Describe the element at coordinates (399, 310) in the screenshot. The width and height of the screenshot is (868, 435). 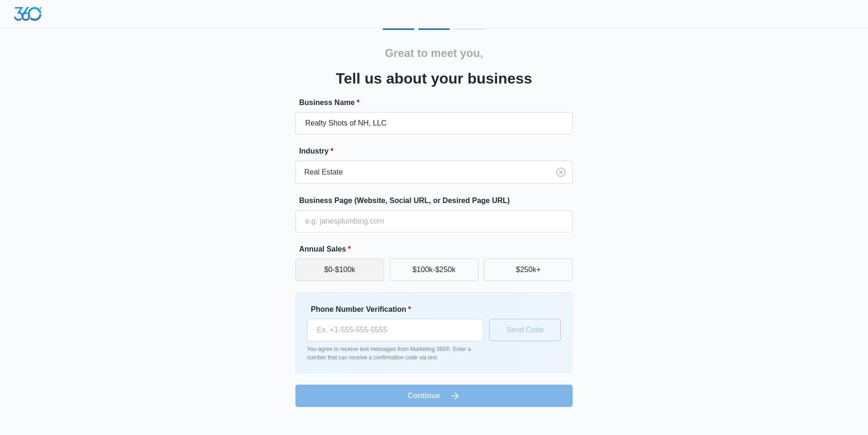
I see `label: Phone Number Verification` at that location.